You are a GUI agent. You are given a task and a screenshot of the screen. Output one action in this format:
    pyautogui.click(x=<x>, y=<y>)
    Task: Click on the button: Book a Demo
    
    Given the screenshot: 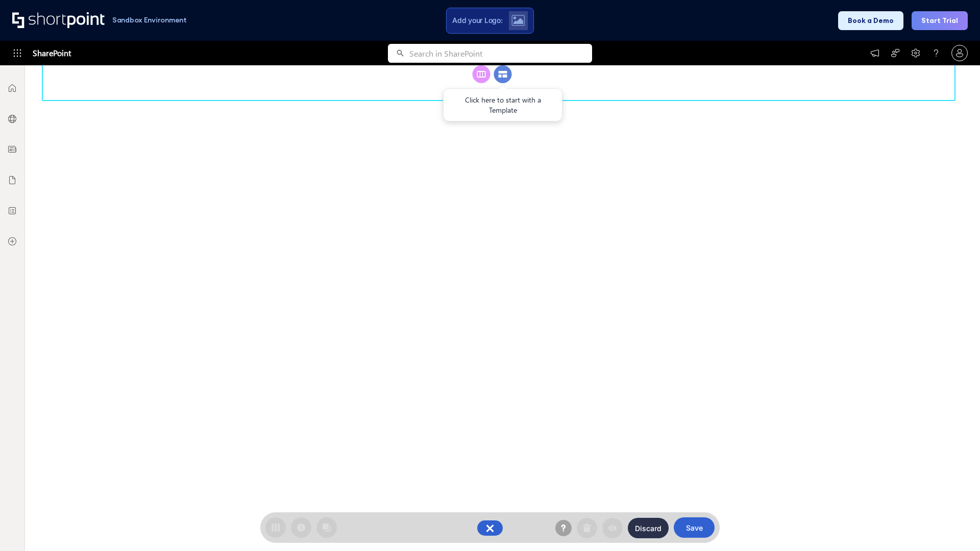 What is the action you would take?
    pyautogui.click(x=870, y=20)
    